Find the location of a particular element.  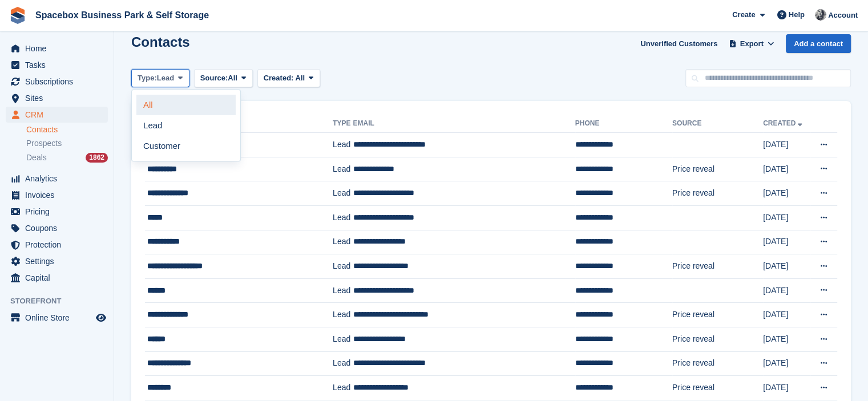

a: Lead is located at coordinates (186, 126).